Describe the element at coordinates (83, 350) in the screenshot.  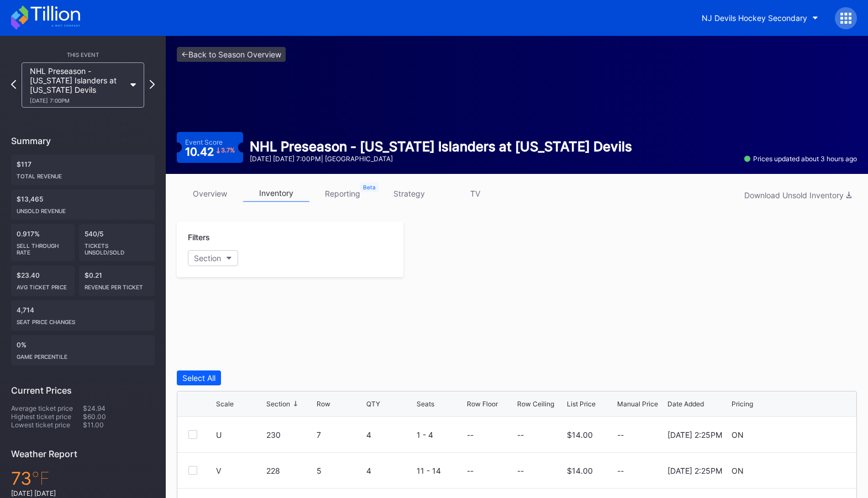
I see `div: 0%` at that location.